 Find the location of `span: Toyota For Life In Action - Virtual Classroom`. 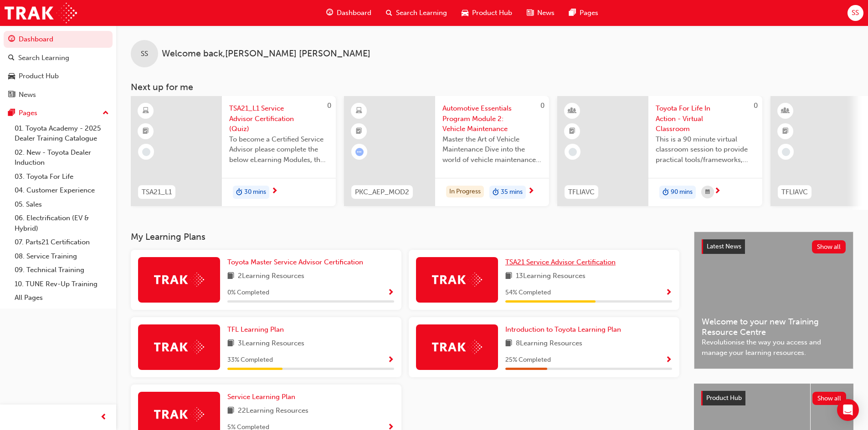

span: Toyota For Life In Action - Virtual Classroom is located at coordinates (705, 119).